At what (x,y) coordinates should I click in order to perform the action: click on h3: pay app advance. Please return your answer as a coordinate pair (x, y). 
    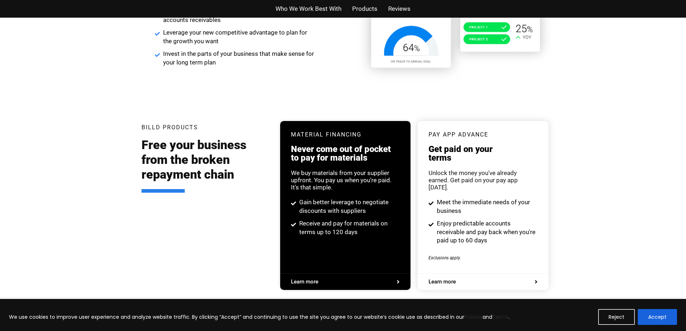
    Looking at the image, I should click on (483, 135).